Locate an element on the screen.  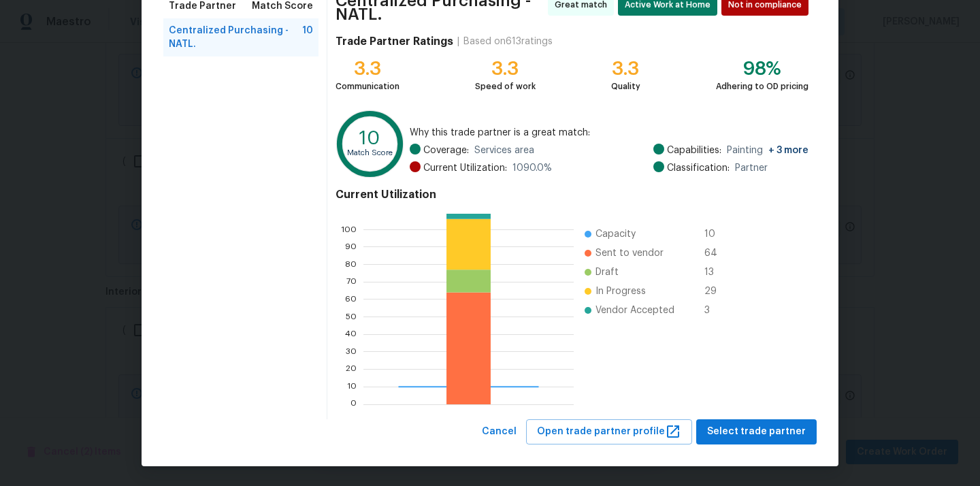
span: Current Utilization: is located at coordinates (465, 168).